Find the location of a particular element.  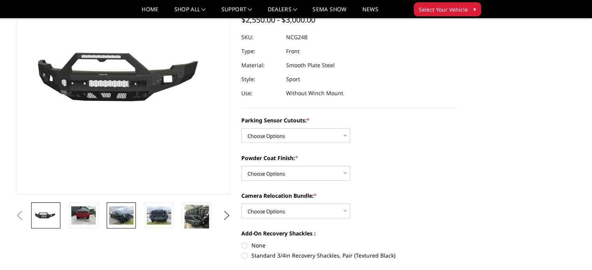

label: Parking Sensor Cutouts: is located at coordinates (349, 120).